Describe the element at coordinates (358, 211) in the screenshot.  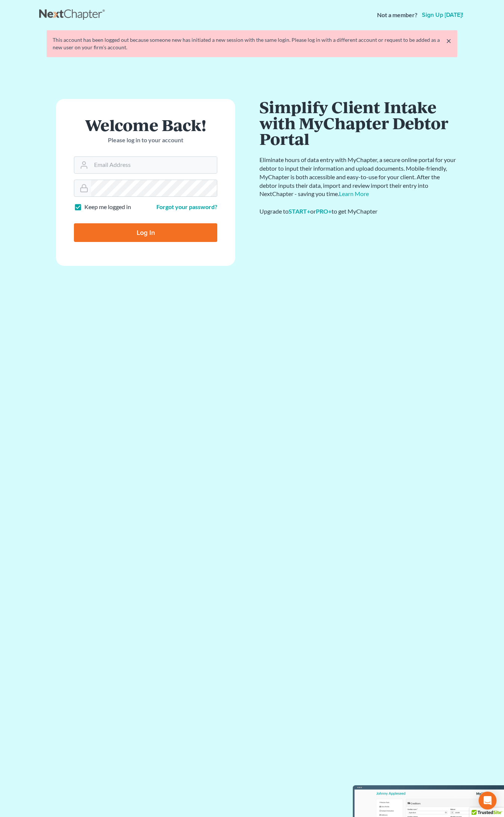
I see `div: Upgrade to or to get MyChapter` at that location.